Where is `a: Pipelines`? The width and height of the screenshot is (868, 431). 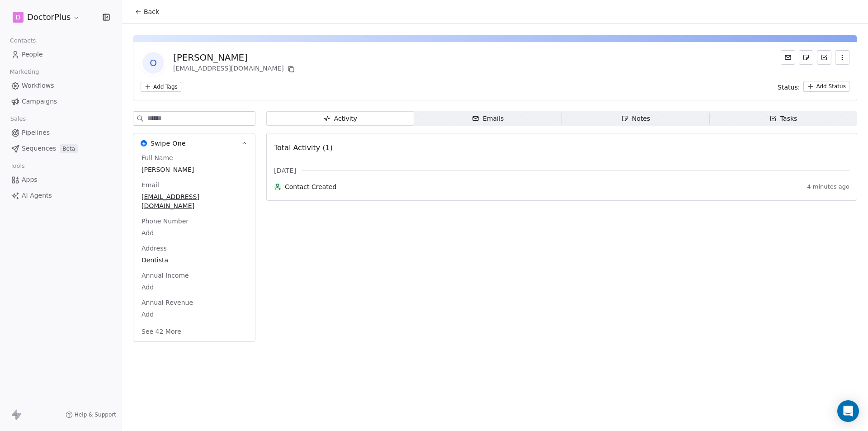
a: Pipelines is located at coordinates (60, 133).